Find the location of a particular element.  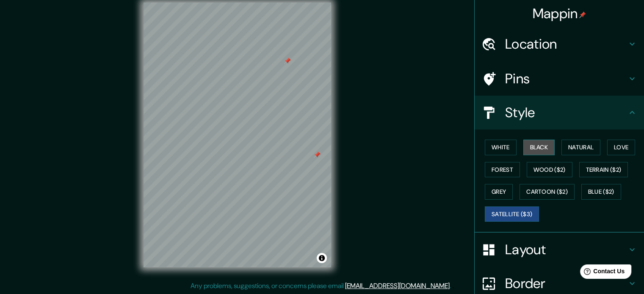

div: Layout is located at coordinates (559, 249).